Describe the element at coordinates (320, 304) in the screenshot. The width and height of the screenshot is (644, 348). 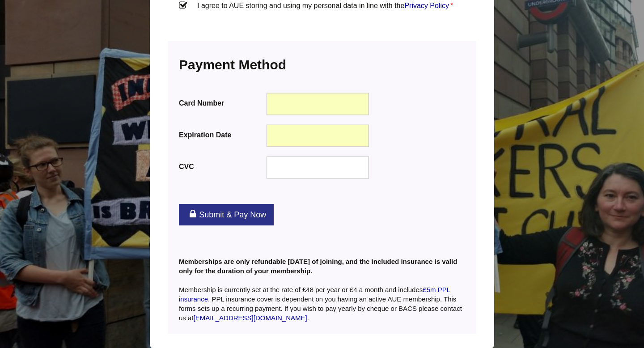
I see `span: Membership is currently set at the rate of £48 per year or £4 a month and includes . PPL insuranc...` at that location.